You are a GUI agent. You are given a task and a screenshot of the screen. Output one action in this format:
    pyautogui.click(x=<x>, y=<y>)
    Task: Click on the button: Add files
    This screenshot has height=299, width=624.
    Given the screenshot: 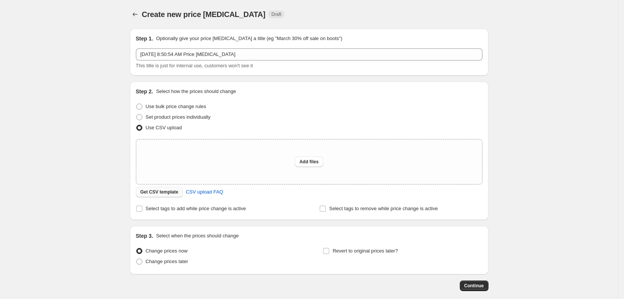 What is the action you would take?
    pyautogui.click(x=309, y=162)
    